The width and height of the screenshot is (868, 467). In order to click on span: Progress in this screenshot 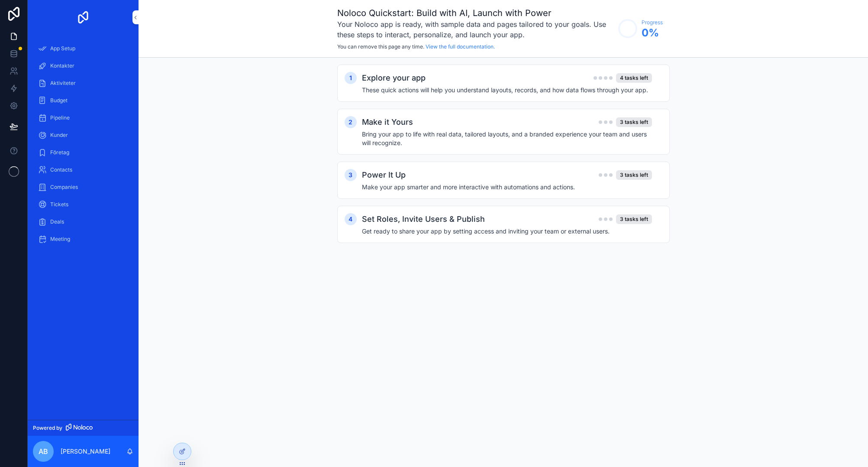, I will do `click(652, 22)`.